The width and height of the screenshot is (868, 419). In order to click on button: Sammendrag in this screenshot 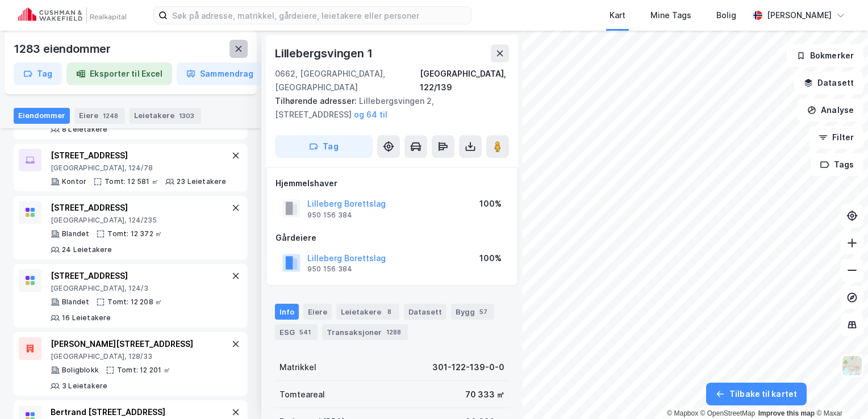, I will do `click(219, 74)`.